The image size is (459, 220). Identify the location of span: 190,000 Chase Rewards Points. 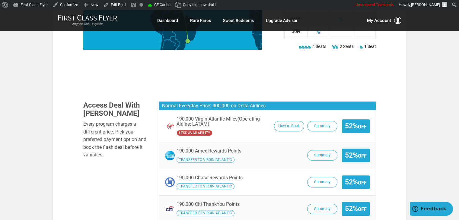
(209, 178).